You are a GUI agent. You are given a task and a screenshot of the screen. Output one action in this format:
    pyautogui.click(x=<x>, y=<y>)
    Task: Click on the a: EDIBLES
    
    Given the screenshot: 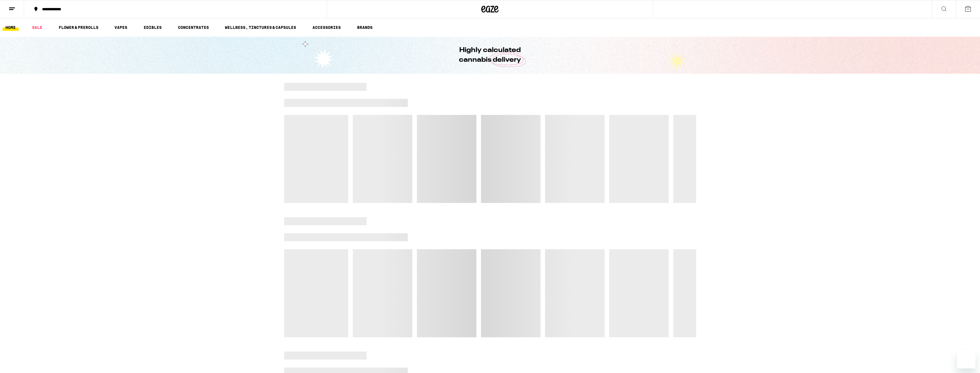 What is the action you would take?
    pyautogui.click(x=152, y=28)
    